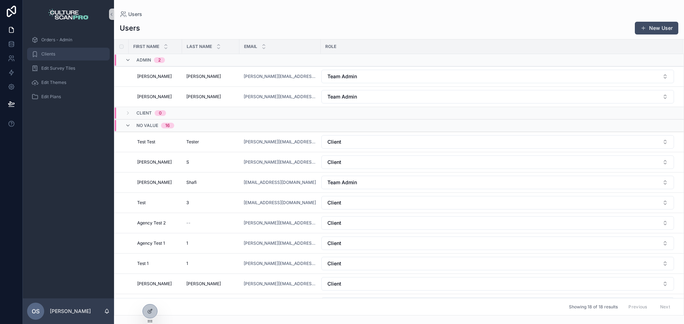  Describe the element at coordinates (210, 183) in the screenshot. I see `a: Shafi` at that location.